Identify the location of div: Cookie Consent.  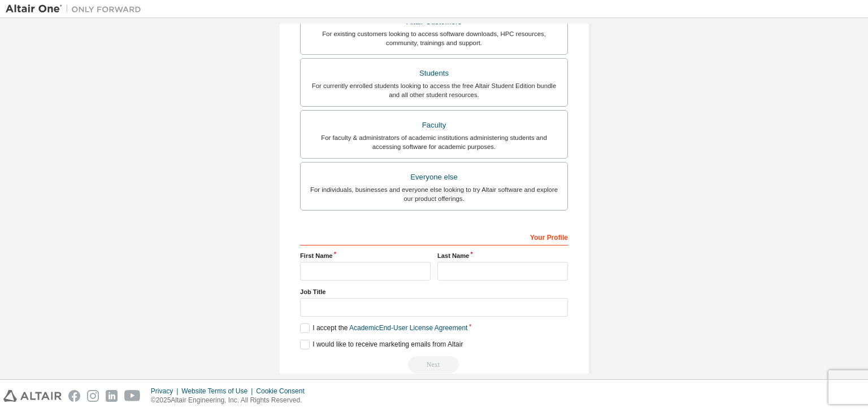
(283, 391).